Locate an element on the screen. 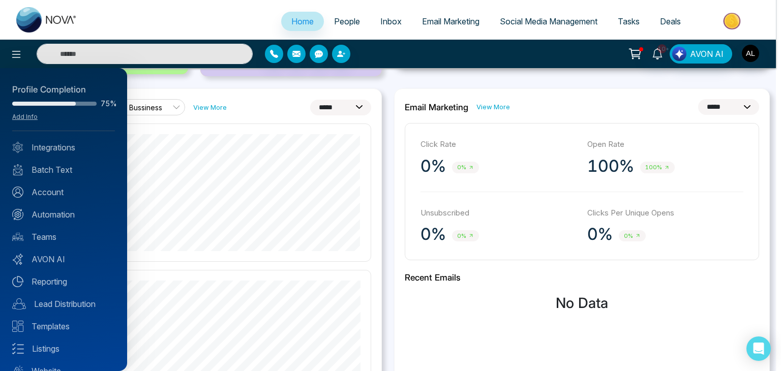 The image size is (781, 371). a: Automation is located at coordinates (64, 215).